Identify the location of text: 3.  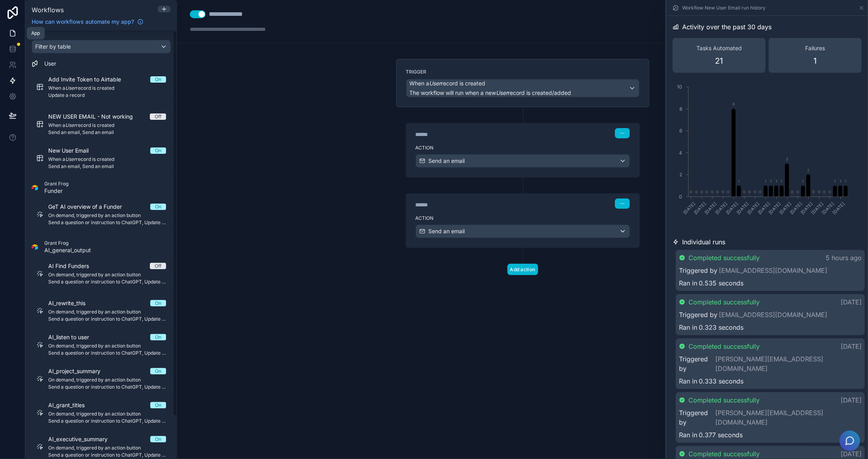
(787, 159).